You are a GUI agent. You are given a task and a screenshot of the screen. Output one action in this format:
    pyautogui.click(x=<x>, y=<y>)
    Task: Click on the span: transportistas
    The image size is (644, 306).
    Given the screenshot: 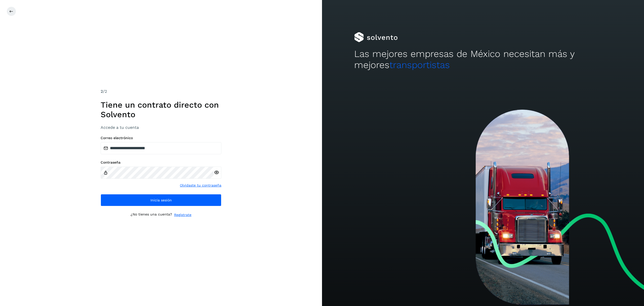 What is the action you would take?
    pyautogui.click(x=420, y=64)
    